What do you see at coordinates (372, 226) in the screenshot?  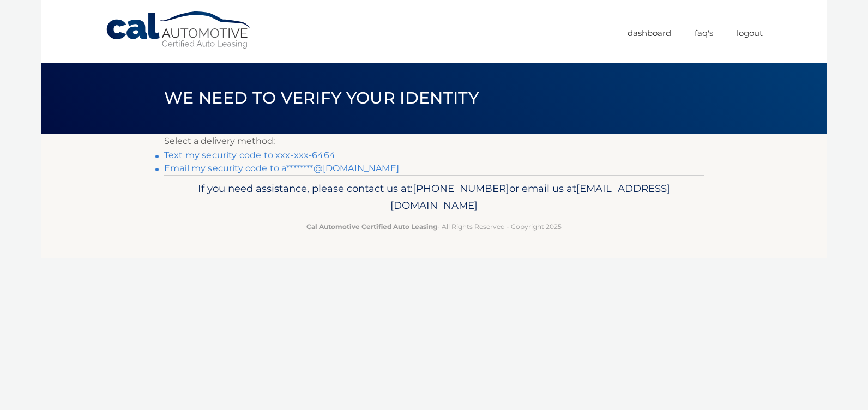 I see `strong: Cal Automotive Certified Auto Leasing` at bounding box center [372, 226].